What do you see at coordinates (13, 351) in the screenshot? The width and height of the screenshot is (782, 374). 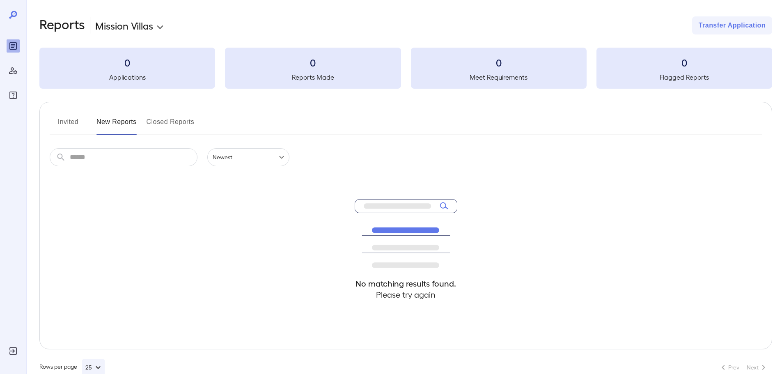 I see `div: Log Out` at bounding box center [13, 351].